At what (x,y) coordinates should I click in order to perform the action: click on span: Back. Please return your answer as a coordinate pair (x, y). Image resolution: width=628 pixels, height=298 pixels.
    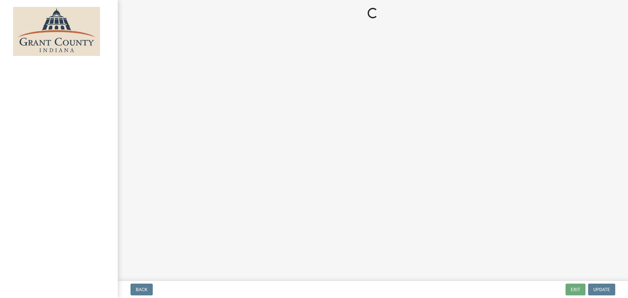
    Looking at the image, I should click on (142, 290).